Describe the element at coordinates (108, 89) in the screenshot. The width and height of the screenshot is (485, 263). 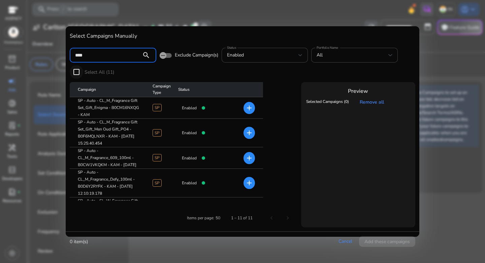
I see `mat-header-cell: Campaign` at that location.